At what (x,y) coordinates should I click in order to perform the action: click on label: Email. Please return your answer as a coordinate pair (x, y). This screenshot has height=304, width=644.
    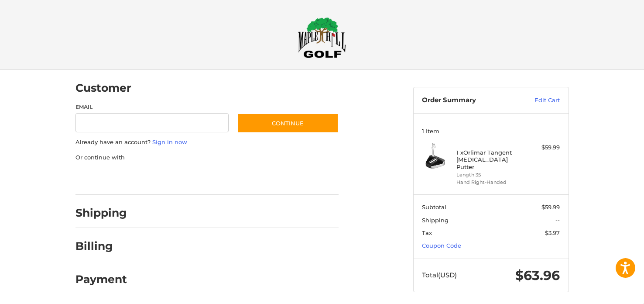
    Looking at the image, I should click on (152, 107).